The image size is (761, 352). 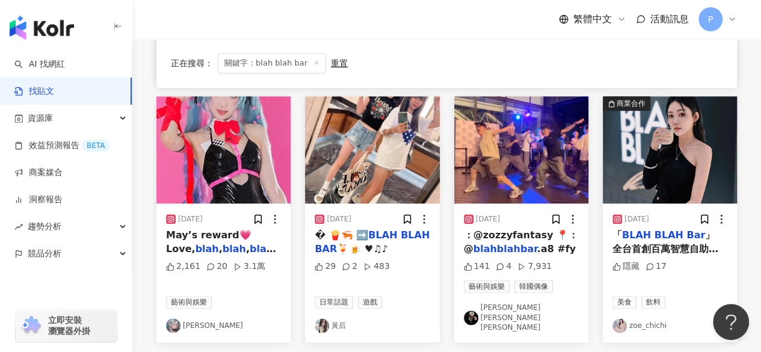 I want to click on div: 2,161, so click(x=183, y=267).